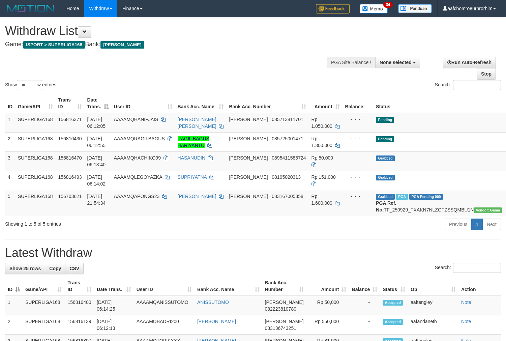 The image size is (506, 341). What do you see at coordinates (492, 224) in the screenshot?
I see `a: Next` at bounding box center [492, 224].